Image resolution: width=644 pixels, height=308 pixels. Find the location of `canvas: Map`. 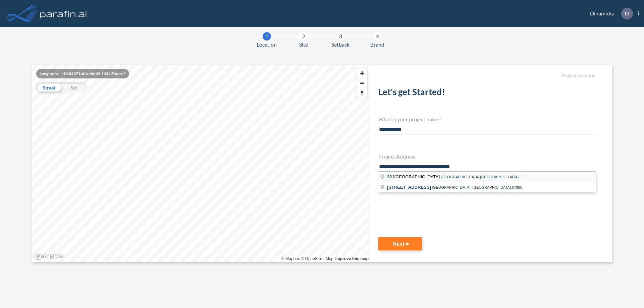

canvas: Map is located at coordinates (202, 164).